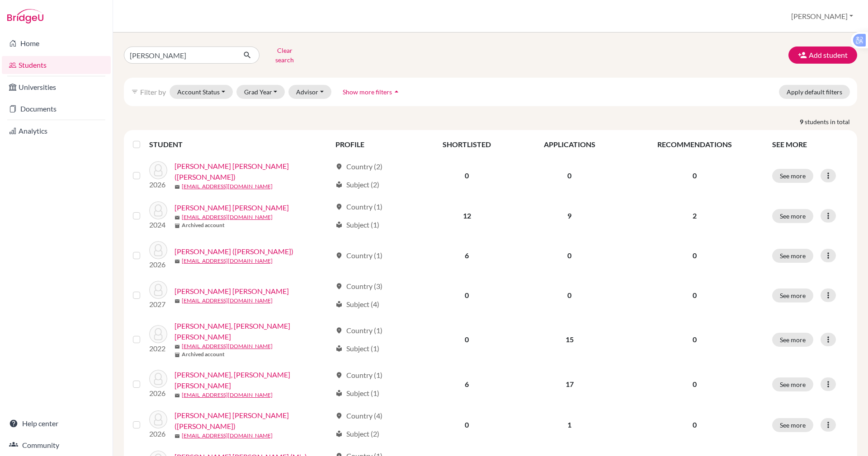 The height and width of the screenshot is (456, 868). What do you see at coordinates (285, 55) in the screenshot?
I see `button: Clear search` at bounding box center [285, 55].